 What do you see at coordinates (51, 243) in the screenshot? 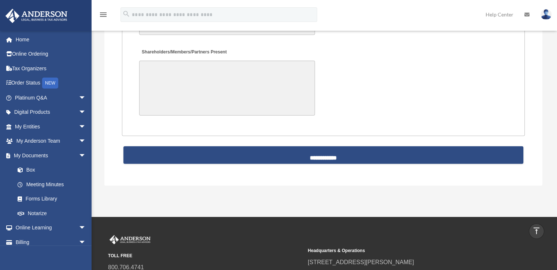
I see `a: Billingarrow_drop_down` at bounding box center [51, 243].